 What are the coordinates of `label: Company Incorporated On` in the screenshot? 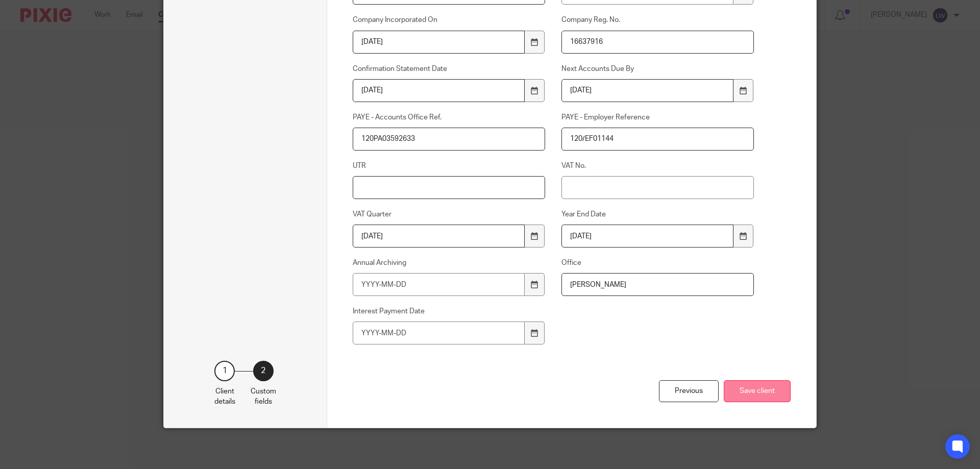 It's located at (449, 20).